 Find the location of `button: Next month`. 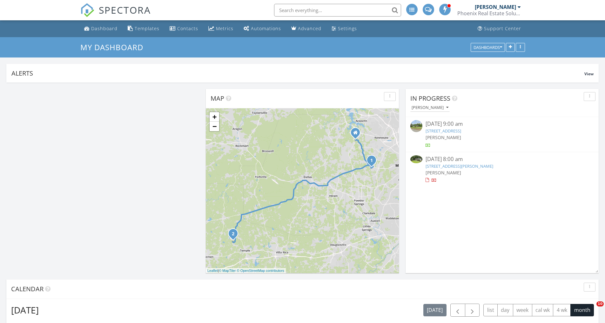

button: Next month is located at coordinates (472, 310).